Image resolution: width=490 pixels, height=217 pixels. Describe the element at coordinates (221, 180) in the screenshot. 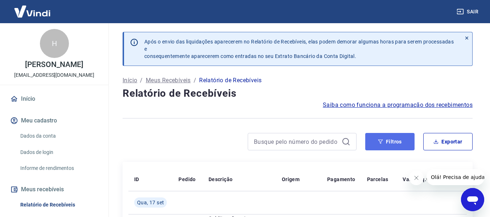

I see `p: Descrição` at that location.